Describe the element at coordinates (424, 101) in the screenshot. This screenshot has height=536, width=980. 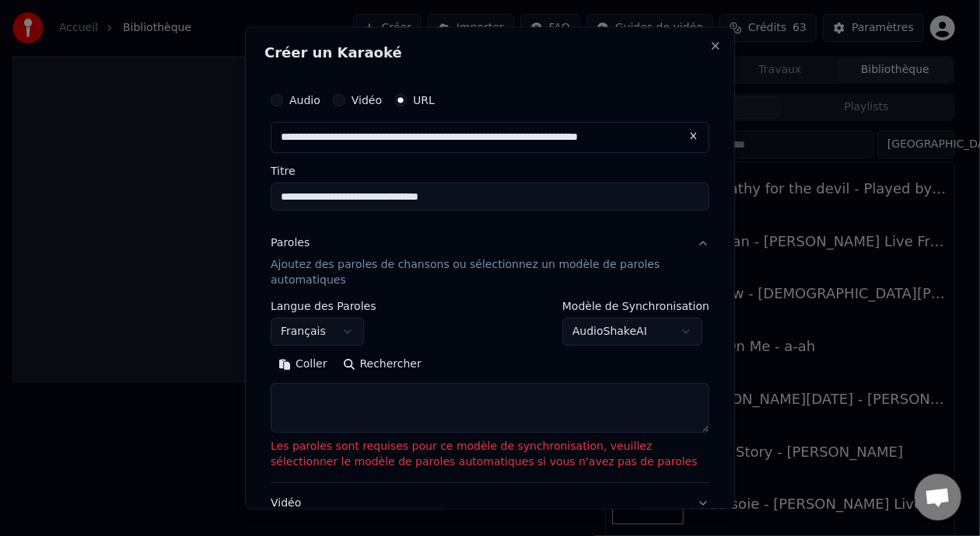
I see `label: URL` at that location.